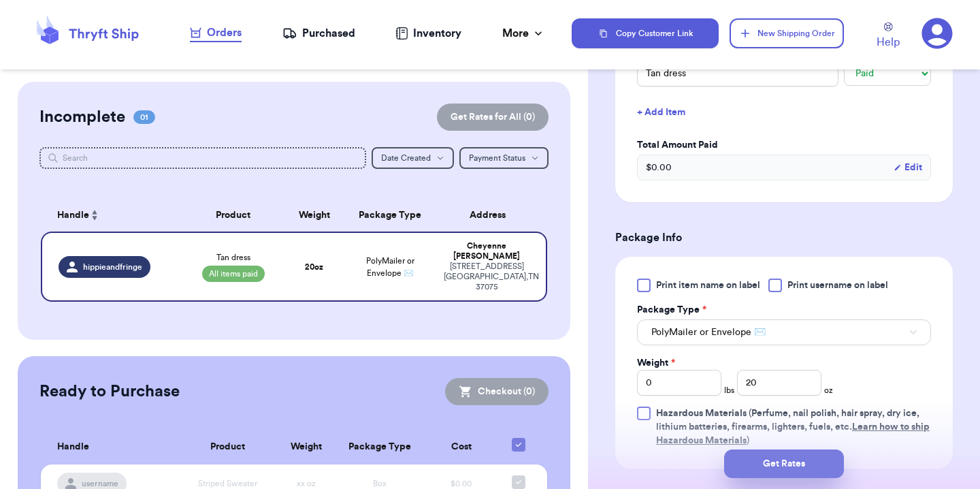 This screenshot has width=980, height=489. What do you see at coordinates (784, 463) in the screenshot?
I see `button: Get Rates` at bounding box center [784, 463].